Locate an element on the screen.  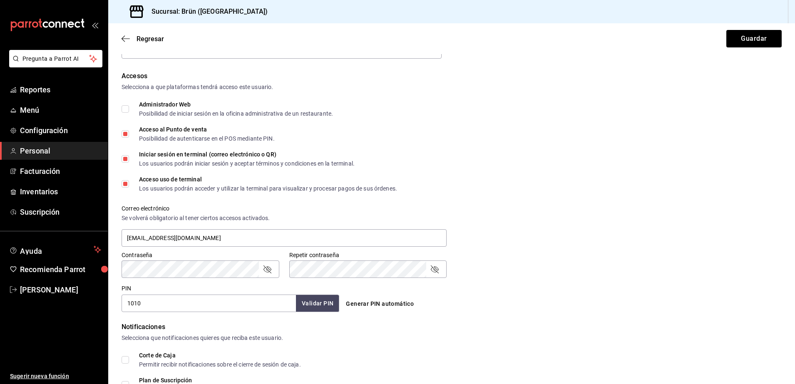
div: Iniciar sesión en terminal (correo electrónico o QR) is located at coordinates (247, 154).